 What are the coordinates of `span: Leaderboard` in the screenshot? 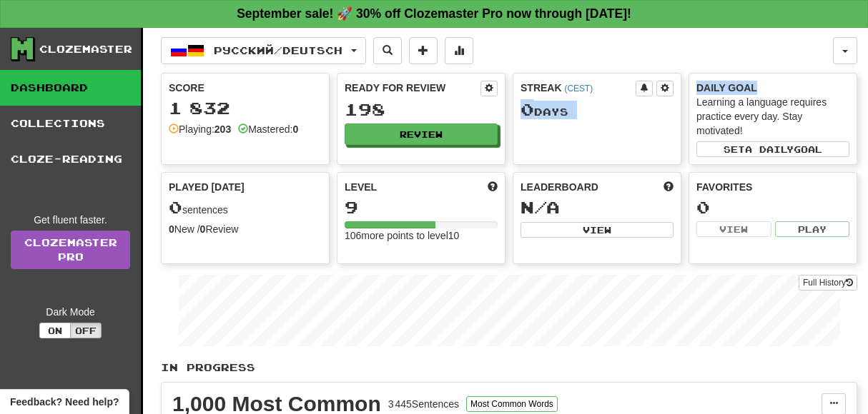 It's located at (559, 187).